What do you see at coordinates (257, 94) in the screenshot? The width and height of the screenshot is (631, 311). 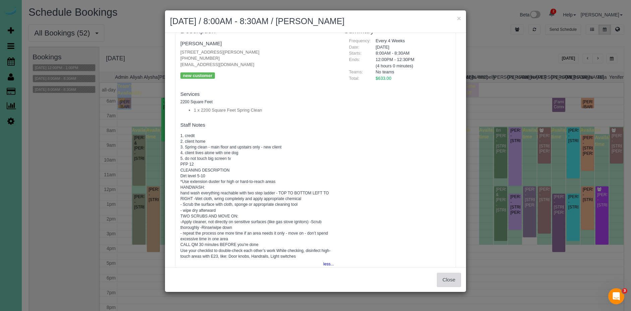 I see `h4: Services` at bounding box center [257, 94].